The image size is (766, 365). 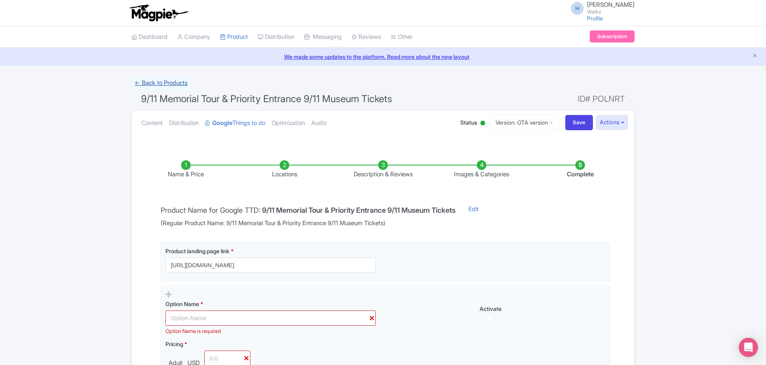 What do you see at coordinates (308, 223) in the screenshot?
I see `span: (Regular Product Name: 9/11 Memorial Tour & Priority Entrance 9/11 Museum Tickets)` at bounding box center [308, 223].